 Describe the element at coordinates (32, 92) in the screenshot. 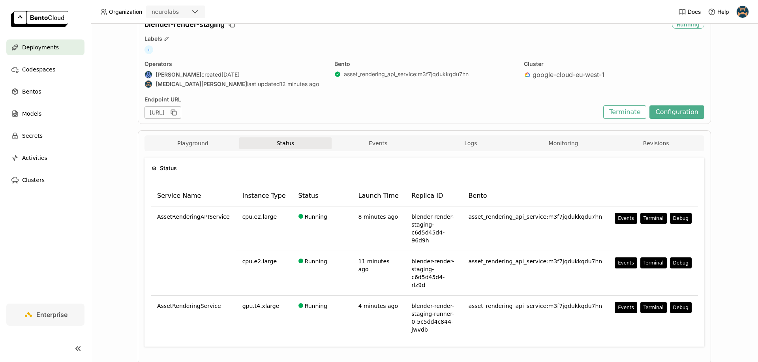

I see `span: Bentos` at that location.